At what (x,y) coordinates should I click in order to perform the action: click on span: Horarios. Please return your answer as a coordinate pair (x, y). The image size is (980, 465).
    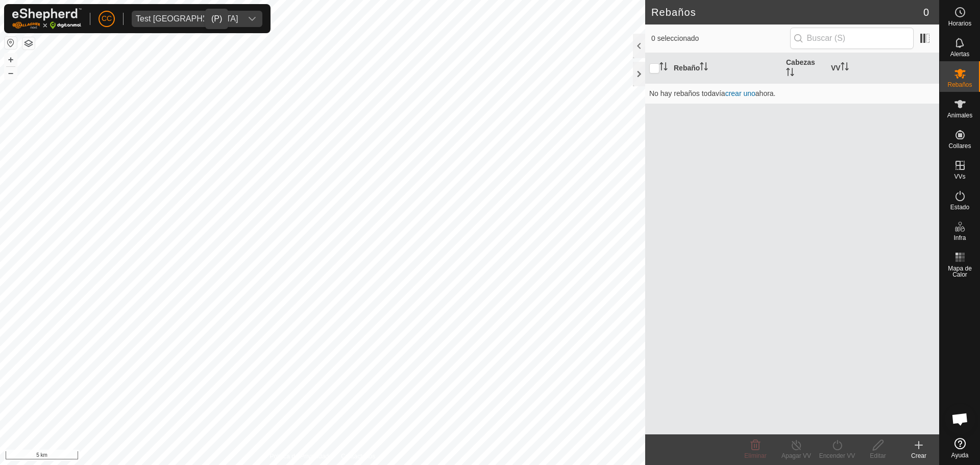
    Looking at the image, I should click on (960, 24).